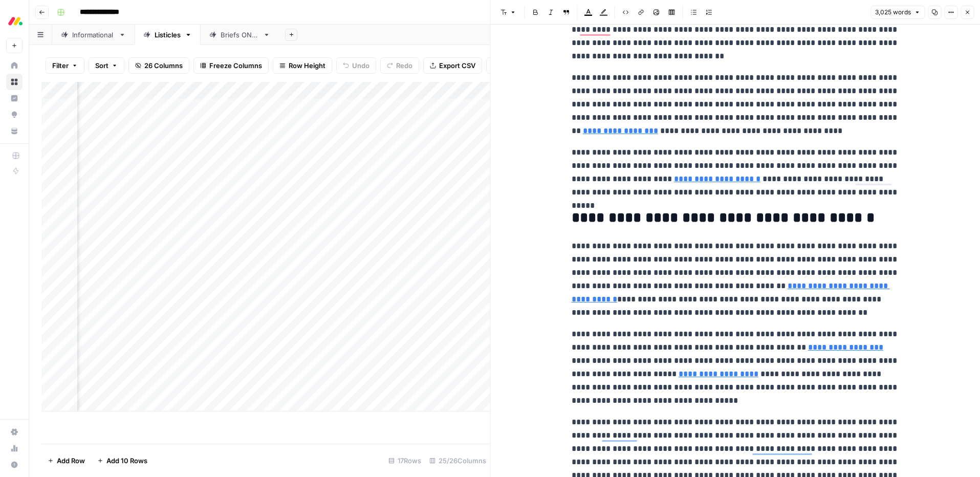  What do you see at coordinates (15, 432) in the screenshot?
I see `a: Settings` at bounding box center [15, 432].